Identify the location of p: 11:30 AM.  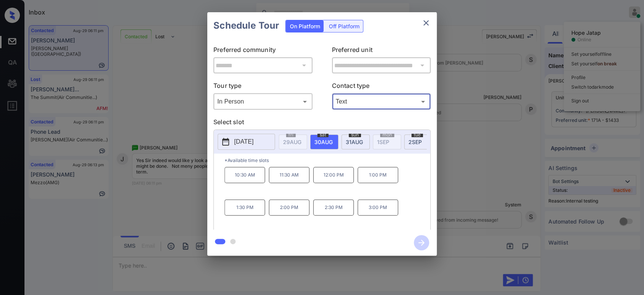
(289, 175).